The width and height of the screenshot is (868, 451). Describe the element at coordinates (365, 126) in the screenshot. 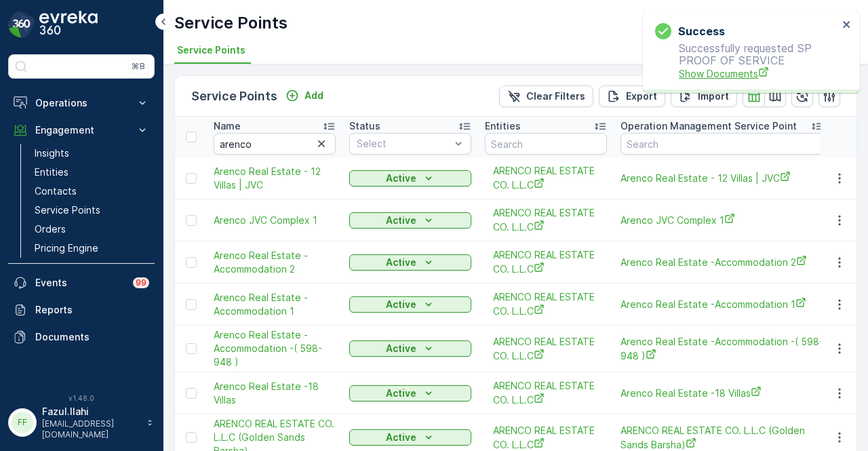

I see `p: Status` at that location.